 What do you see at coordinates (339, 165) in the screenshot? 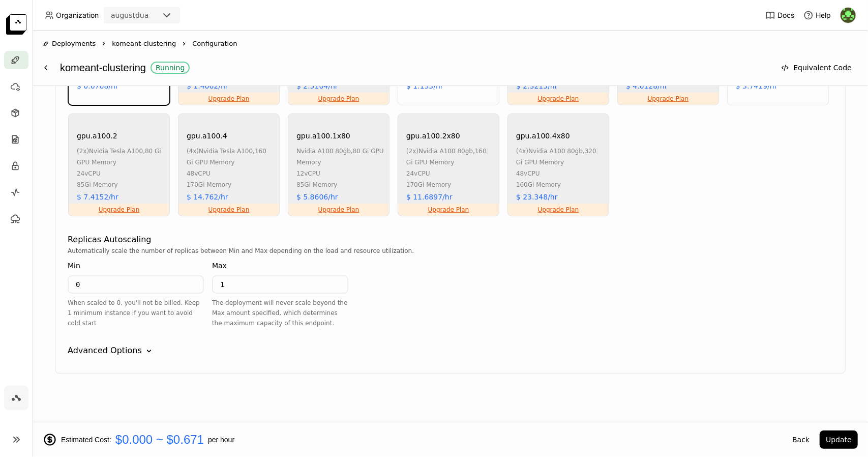
I see `div: Upgrade Plangpu.a100.1x80nvidia a100 80gb,80 Gi GPU Memory12vCPU85Gi Memory$ 5.8606/hr` at bounding box center [339, 165].